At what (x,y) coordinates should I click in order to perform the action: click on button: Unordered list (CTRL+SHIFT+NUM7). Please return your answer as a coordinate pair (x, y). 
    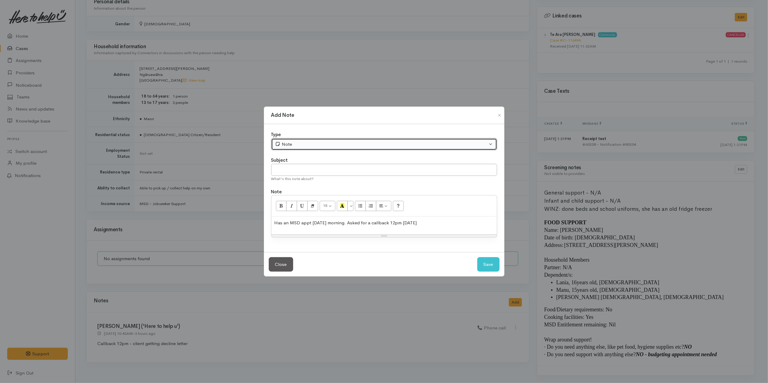
    Looking at the image, I should click on (360, 206).